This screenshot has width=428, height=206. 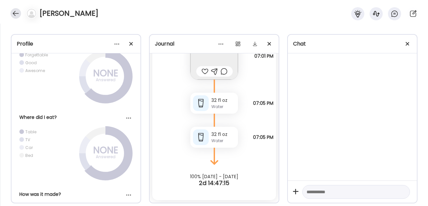 I want to click on div: Awesome, so click(x=35, y=71).